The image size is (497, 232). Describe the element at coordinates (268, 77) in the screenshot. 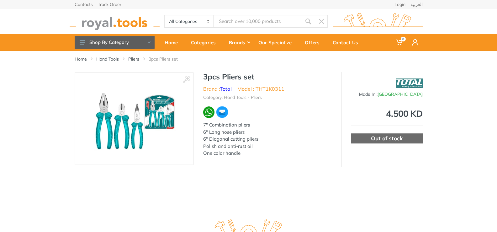

I see `h1: 3pcs Pliers set` at that location.